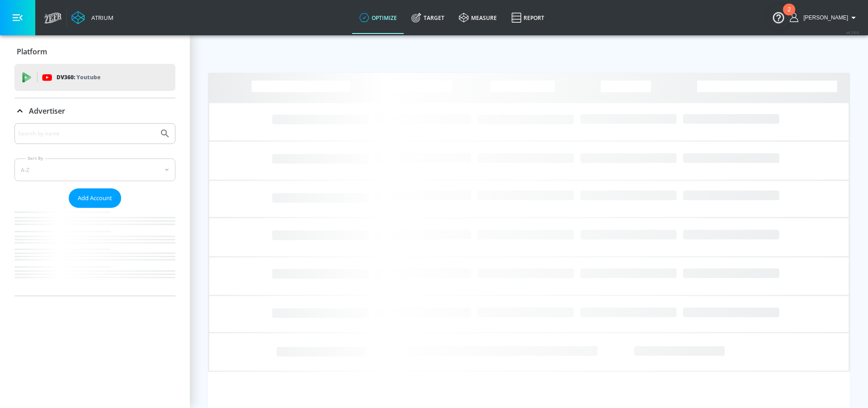  Describe the element at coordinates (100, 18) in the screenshot. I see `div: Atrium` at that location.